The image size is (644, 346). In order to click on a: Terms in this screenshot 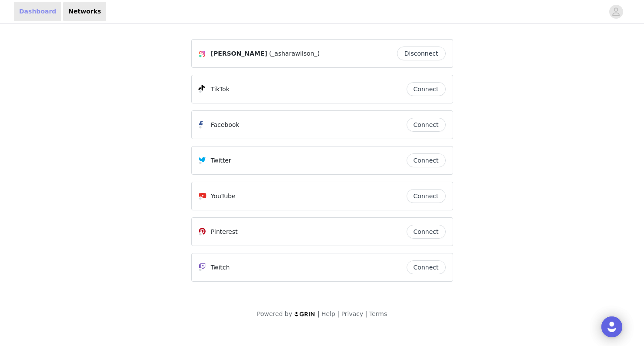, I will do `click(378, 314)`.